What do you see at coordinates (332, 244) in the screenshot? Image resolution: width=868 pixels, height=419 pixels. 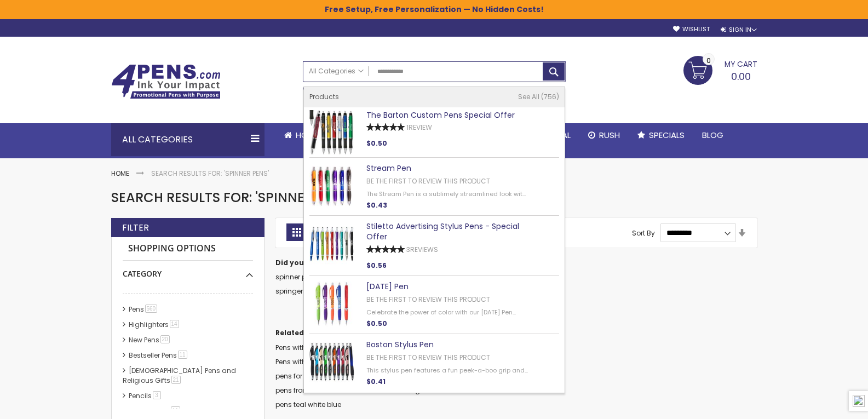 I see `img: Stiletto Advertising Stylus Pens - Special Offer` at bounding box center [332, 244].